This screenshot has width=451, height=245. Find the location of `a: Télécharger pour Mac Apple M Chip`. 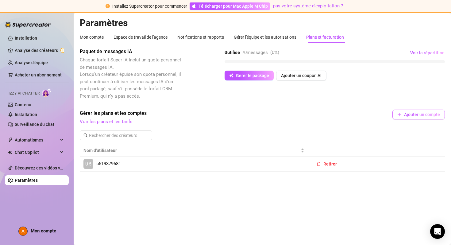

a: Télécharger pour Mac Apple M Chip is located at coordinates (230, 6).